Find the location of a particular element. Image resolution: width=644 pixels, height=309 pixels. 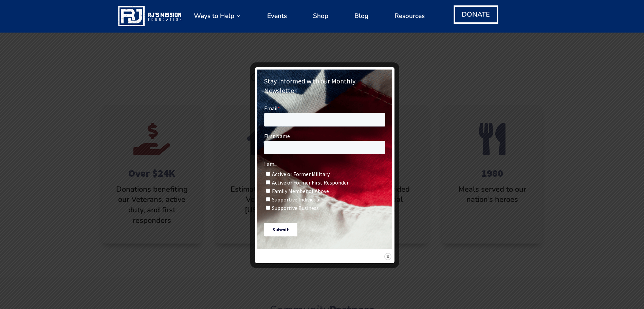

span: Active or Former First Responder is located at coordinates (46, 78).